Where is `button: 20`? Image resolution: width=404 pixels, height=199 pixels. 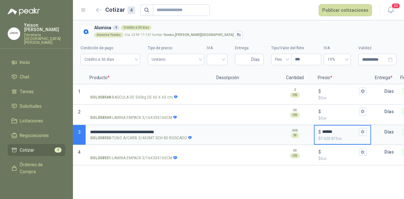 button: 20 is located at coordinates (391, 10).